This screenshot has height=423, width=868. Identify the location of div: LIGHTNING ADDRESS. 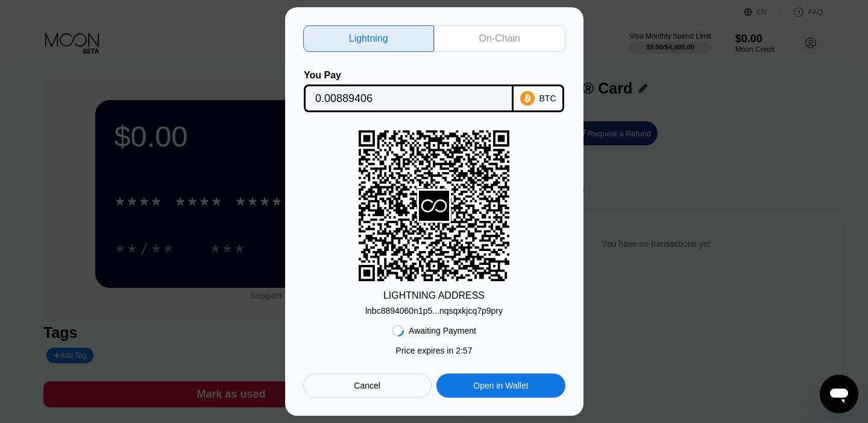
(434, 295).